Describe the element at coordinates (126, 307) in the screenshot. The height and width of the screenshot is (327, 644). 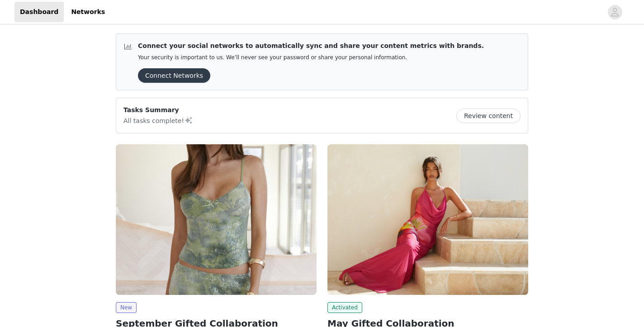
I see `span: New` at that location.